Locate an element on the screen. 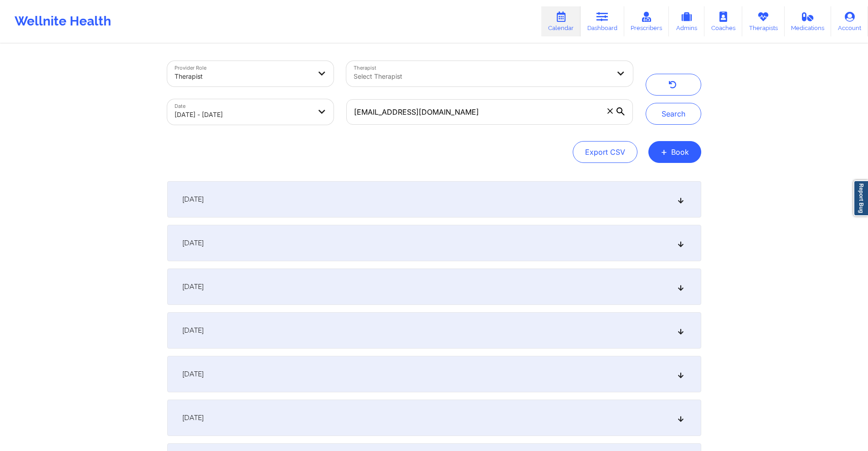  a: Account is located at coordinates (849, 22).